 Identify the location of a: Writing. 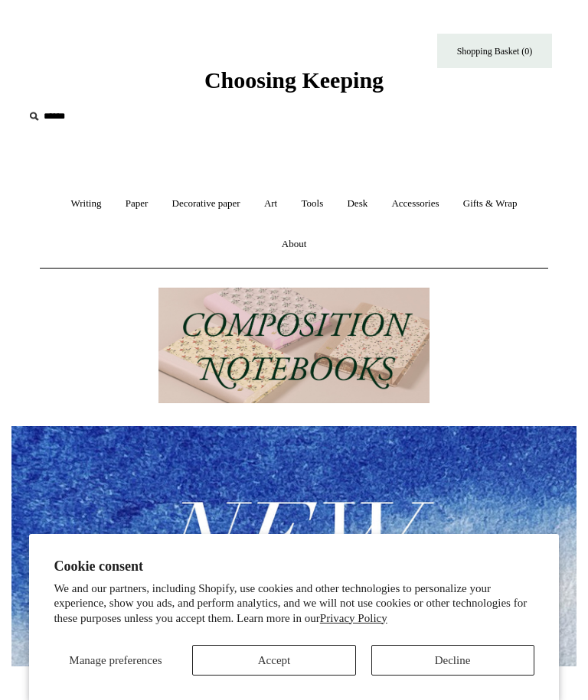
(86, 203).